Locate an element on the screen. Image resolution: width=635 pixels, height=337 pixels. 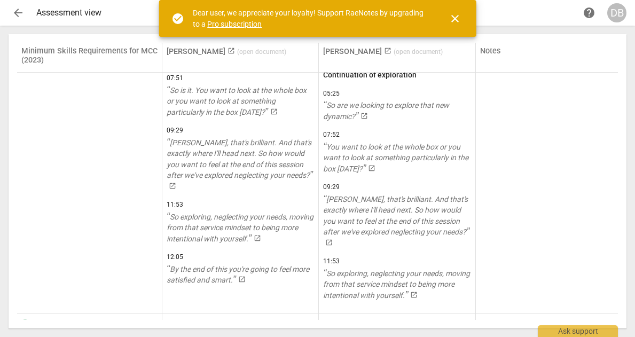
a: So is it. You want to look at the whole box or you want to look at something particularly in the ... is located at coordinates (240, 101).